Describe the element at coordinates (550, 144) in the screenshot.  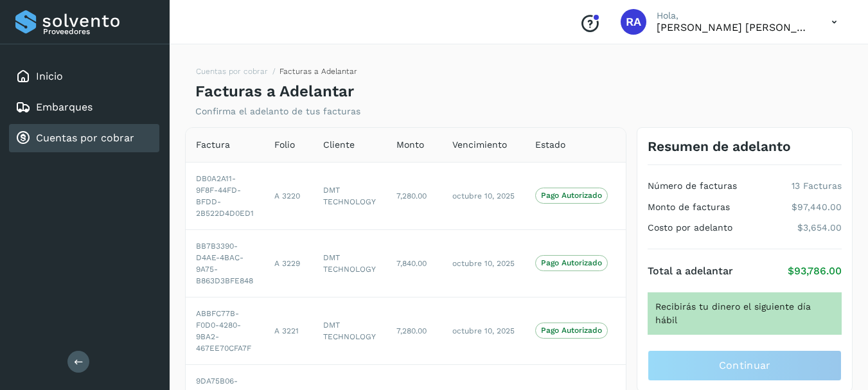
I see `span: Estado` at that location.